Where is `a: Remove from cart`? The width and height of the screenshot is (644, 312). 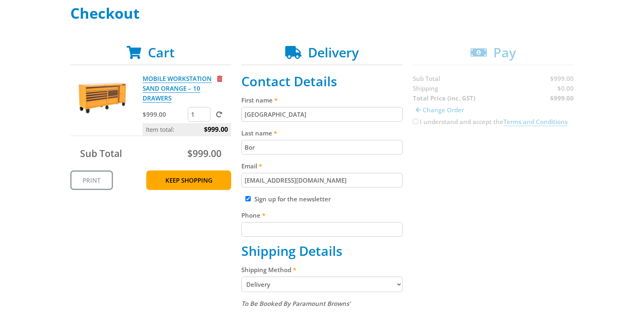 a: Remove from cart is located at coordinates (220, 78).